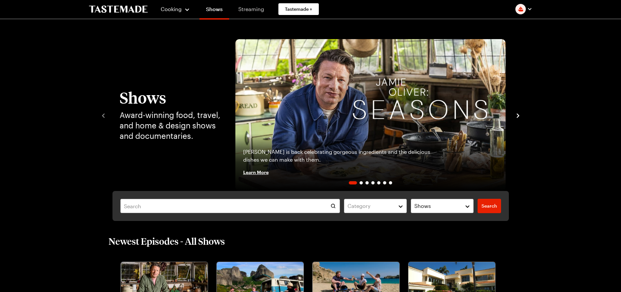  I want to click on button: Cooking, so click(176, 9).